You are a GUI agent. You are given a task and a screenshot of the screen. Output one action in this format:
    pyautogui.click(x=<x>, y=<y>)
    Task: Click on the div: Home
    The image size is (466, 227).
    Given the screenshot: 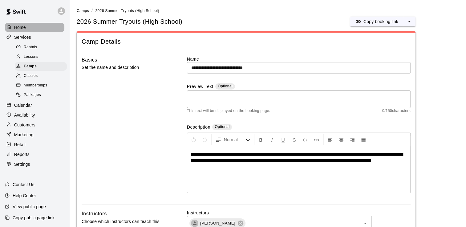 What is the action you would take?
    pyautogui.click(x=35, y=27)
    